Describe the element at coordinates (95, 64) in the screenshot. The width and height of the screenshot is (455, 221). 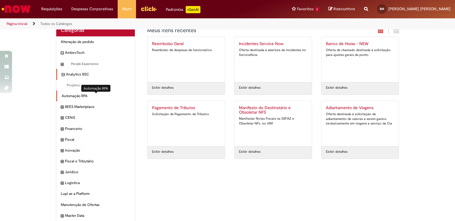
I see `div: expandir categoria People Experience People Experience` at that location.